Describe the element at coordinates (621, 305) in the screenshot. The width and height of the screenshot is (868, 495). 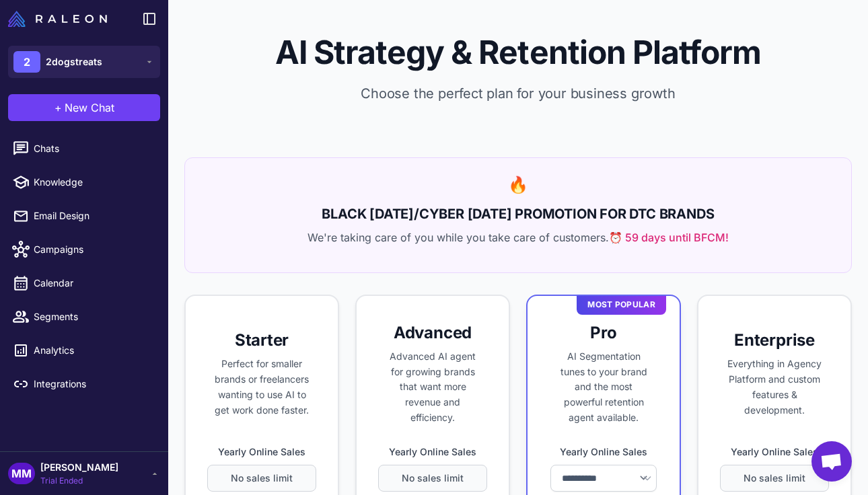
I see `div: Most Popular` at that location.